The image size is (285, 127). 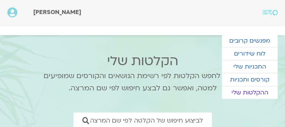 What do you see at coordinates (147, 120) in the screenshot?
I see `span: לביצוע חיפוש של הקלטה לפי שם המרצה` at bounding box center [147, 120].